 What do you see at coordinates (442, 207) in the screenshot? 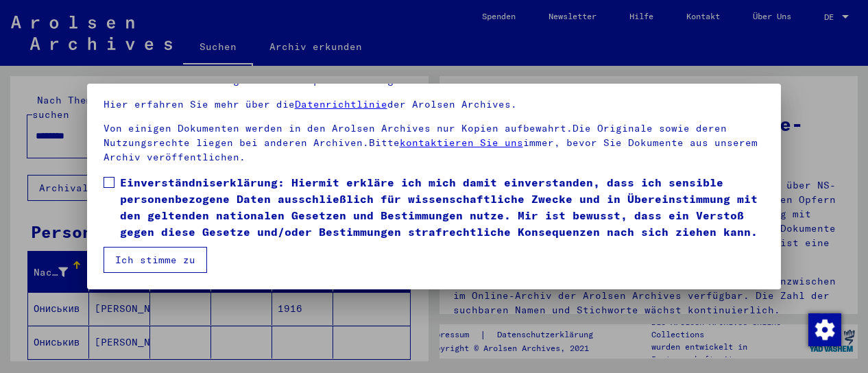
I see `span: Einverständniserklärung: Hiermit erkläre ich mich damit einverstanden, dass ich sensible personen...` at bounding box center [442, 207].